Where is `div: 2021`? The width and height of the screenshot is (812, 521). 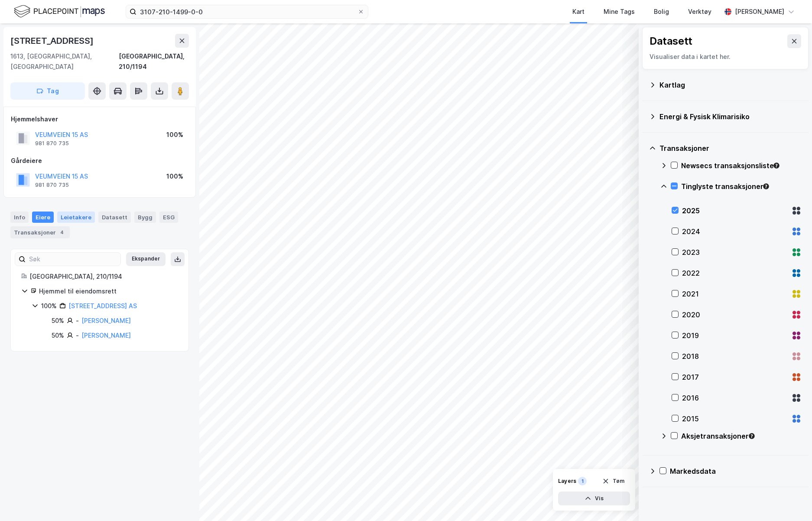 div: 2021 is located at coordinates (735, 293).